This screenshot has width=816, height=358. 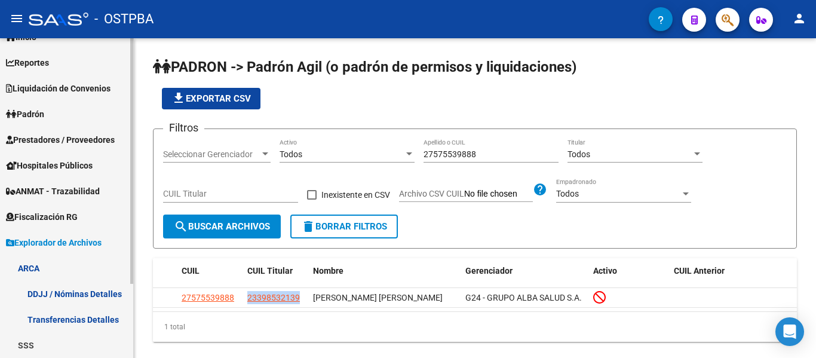 I want to click on div: Open Intercom Messenger, so click(x=789, y=331).